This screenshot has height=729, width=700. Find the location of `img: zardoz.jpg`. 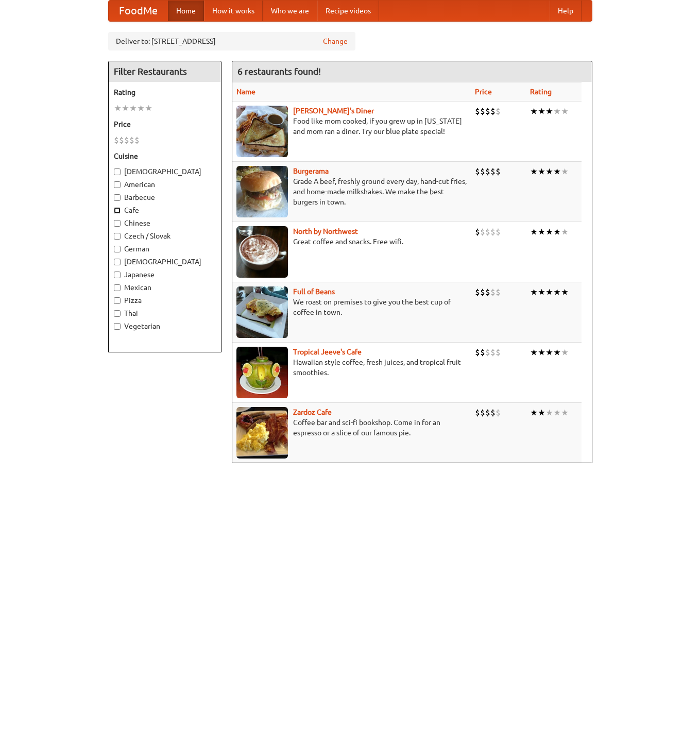

img: zardoz.jpg is located at coordinates (262, 433).